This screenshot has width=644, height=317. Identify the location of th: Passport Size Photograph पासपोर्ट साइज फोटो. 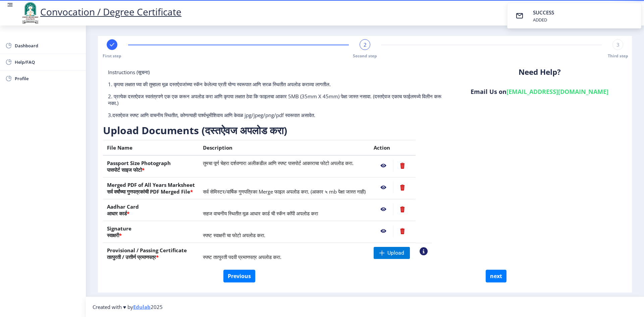
(151, 166).